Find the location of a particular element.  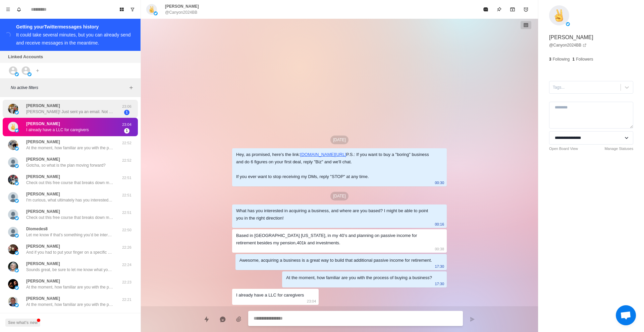

button: Board View is located at coordinates (122, 9).